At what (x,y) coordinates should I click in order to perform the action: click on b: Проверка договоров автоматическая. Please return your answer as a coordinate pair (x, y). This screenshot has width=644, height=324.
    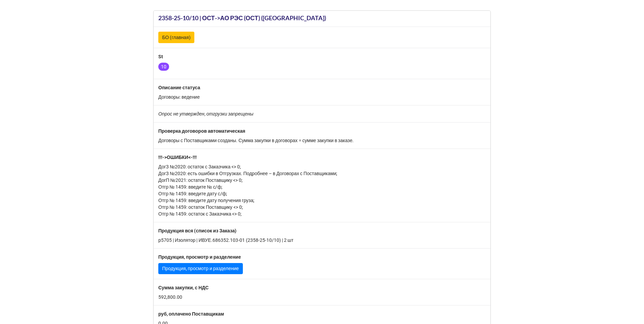
    Looking at the image, I should click on (202, 131).